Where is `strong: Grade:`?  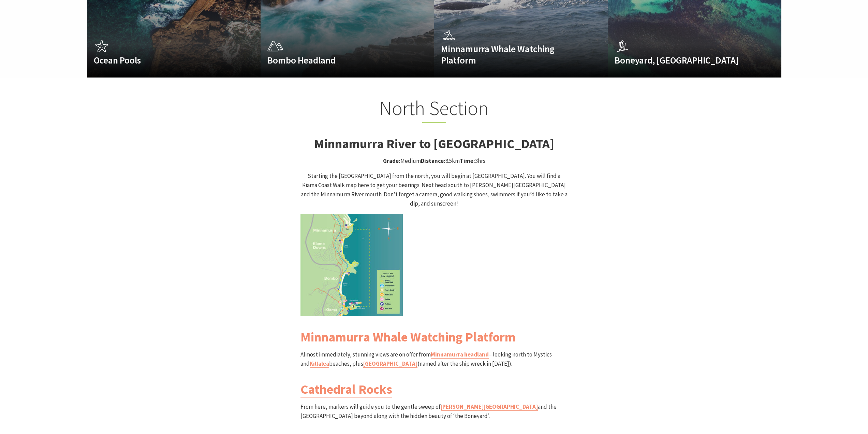 strong: Grade: is located at coordinates (392, 161).